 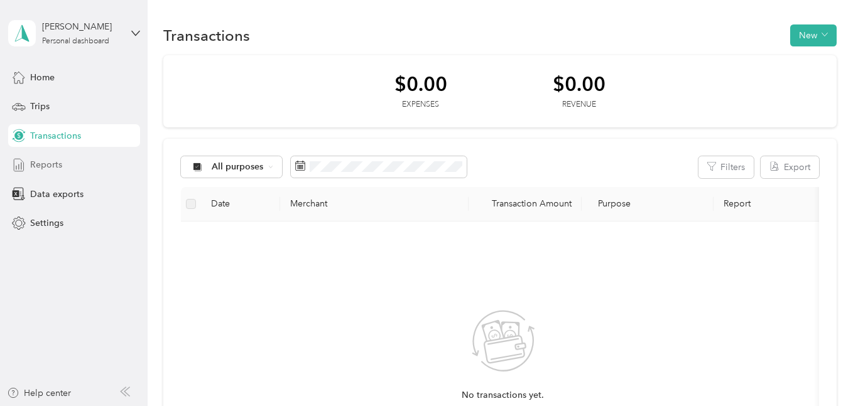 What do you see at coordinates (57, 194) in the screenshot?
I see `span: Data exports` at bounding box center [57, 194].